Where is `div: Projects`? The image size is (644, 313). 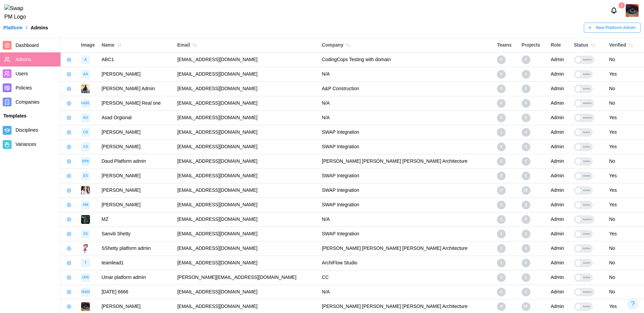 div: Projects is located at coordinates (532, 45).